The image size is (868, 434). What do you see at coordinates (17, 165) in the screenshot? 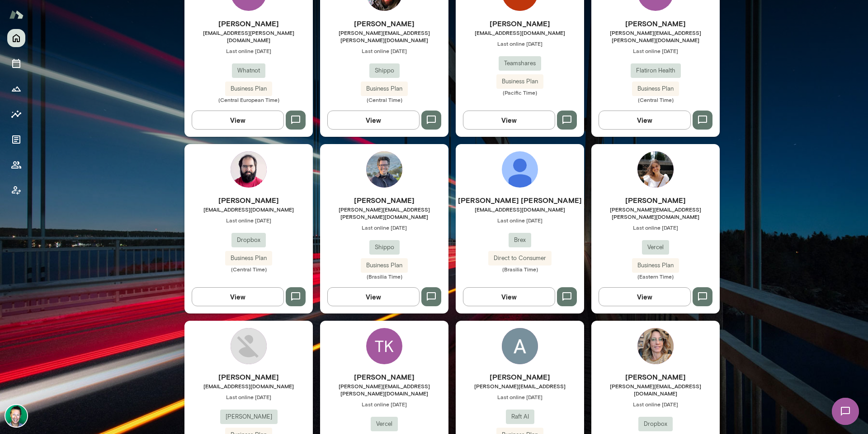
I see `button: Members` at bounding box center [17, 165].